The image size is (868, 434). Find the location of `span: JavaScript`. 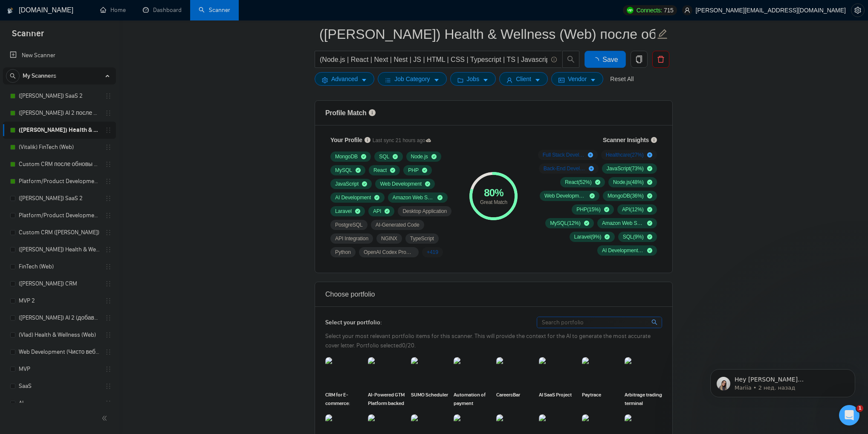

span: JavaScript is located at coordinates (346, 183).